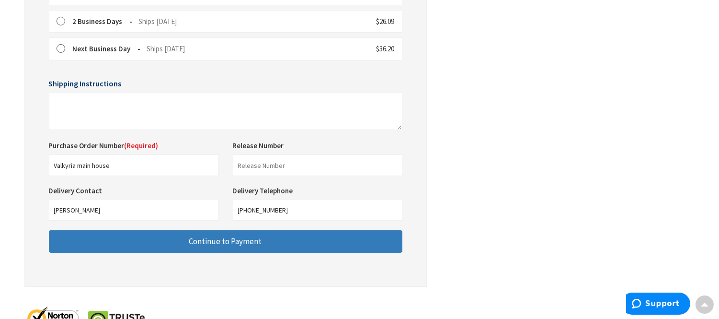 The width and height of the screenshot is (719, 319). What do you see at coordinates (85, 83) in the screenshot?
I see `span: Shipping Instructions` at bounding box center [85, 83].